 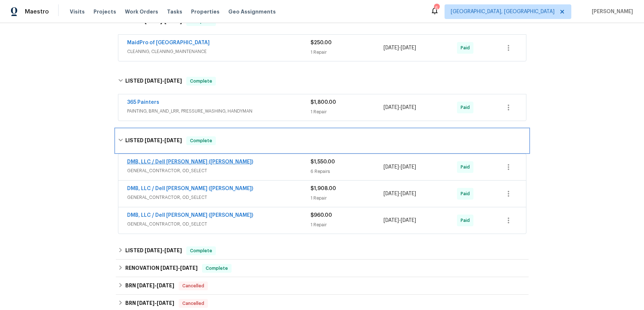 What do you see at coordinates (347, 171) in the screenshot?
I see `div: 6 Repairs` at bounding box center [347, 171].